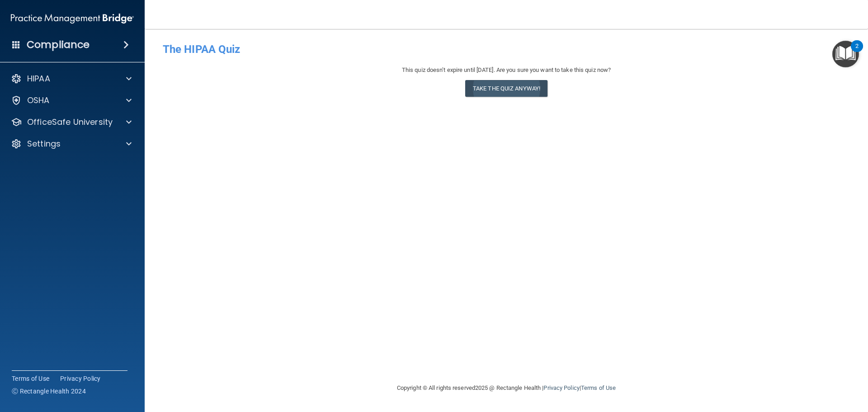 Image resolution: width=868 pixels, height=412 pixels. What do you see at coordinates (857, 52) in the screenshot?
I see `div: 2` at bounding box center [857, 52].